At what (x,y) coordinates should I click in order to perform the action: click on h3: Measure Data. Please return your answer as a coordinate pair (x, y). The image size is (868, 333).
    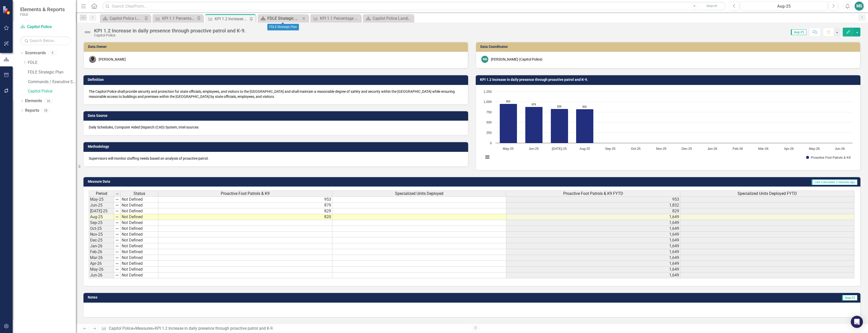
    Looking at the image, I should click on (214, 181).